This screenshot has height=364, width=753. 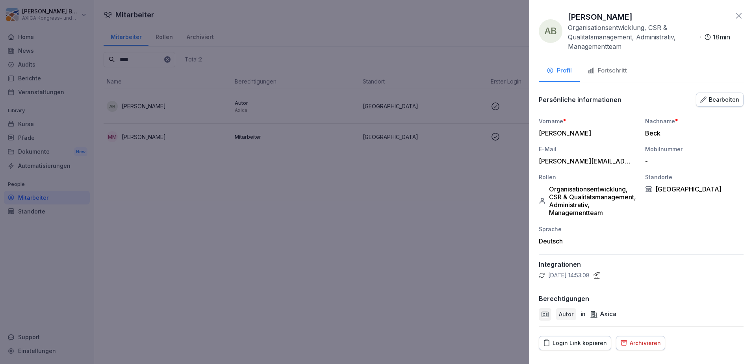 What do you see at coordinates (640, 343) in the screenshot?
I see `button: Archivieren` at bounding box center [640, 343].